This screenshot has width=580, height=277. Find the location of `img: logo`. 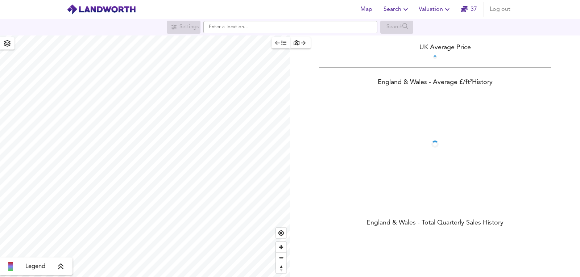

img: logo is located at coordinates (101, 9).